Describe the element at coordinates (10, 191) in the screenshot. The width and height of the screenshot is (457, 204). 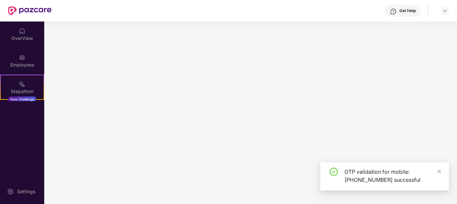
I see `img: svg+xml;base64,PHN2ZyBpZD0iU2V0dGluZy0yMHgyMCIgeG1sbnM9Imh0dHA6Ly93d3cudzMub3JnLzIwMDAvc3ZnIiB3aW...` at that location.